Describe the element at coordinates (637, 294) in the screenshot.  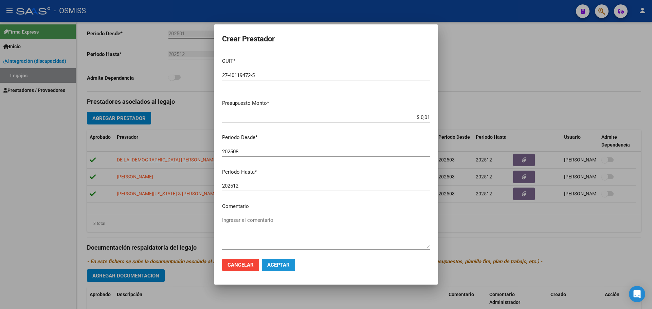
I see `div: Open Intercom Messenger` at that location.